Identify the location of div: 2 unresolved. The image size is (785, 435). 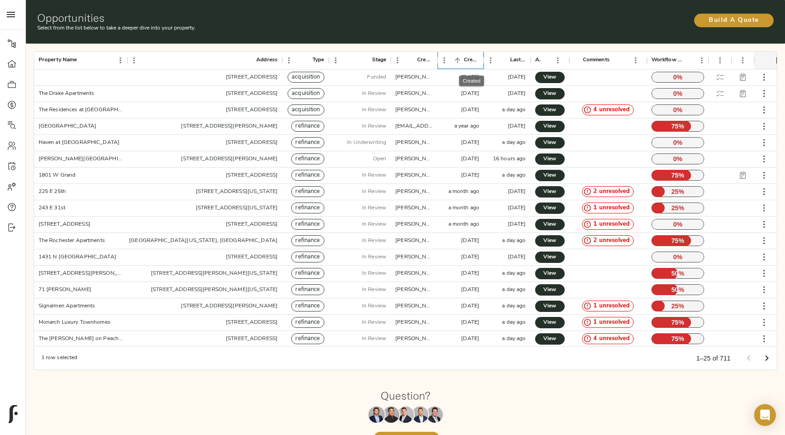
(608, 192).